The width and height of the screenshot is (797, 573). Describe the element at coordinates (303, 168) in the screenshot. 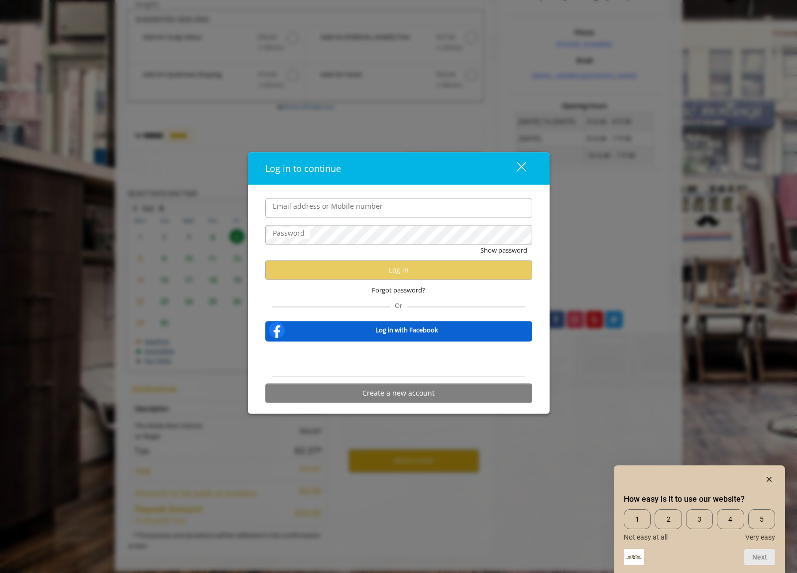

I see `span: Log in to continue` at that location.